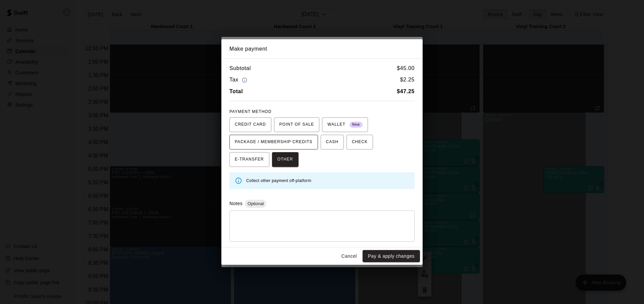 The image size is (644, 304). Describe the element at coordinates (285, 160) in the screenshot. I see `button: OTHER` at that location.